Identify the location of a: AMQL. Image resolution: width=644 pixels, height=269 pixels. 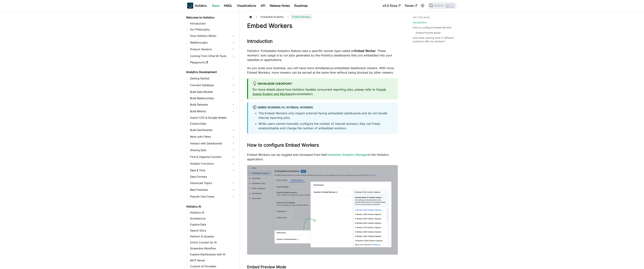
(228, 5).